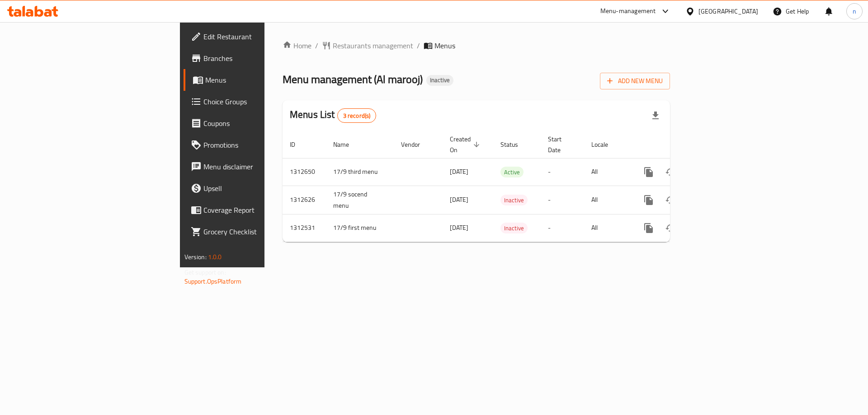 The height and width of the screenshot is (415, 868). Describe the element at coordinates (260, 167) in the screenshot. I see `span: Menu disclaimer` at that location.